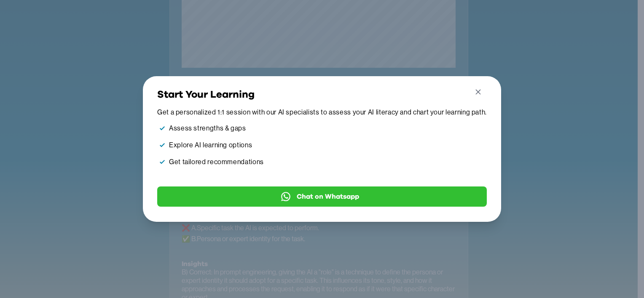  Describe the element at coordinates (322, 197) in the screenshot. I see `button: Chat on Whatsapp` at that location.